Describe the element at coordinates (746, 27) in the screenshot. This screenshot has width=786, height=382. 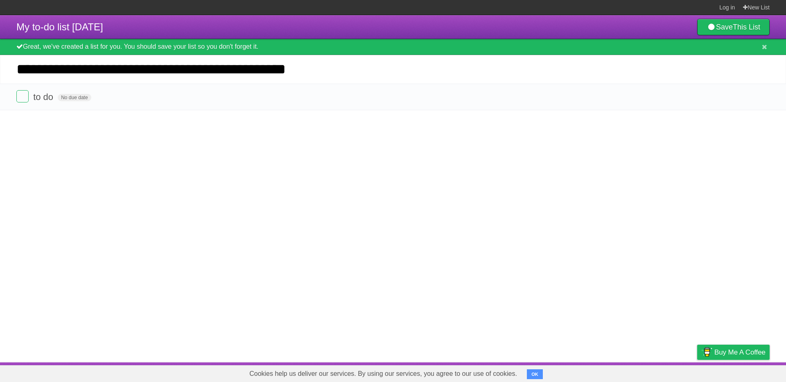
I see `b: This List` at that location.